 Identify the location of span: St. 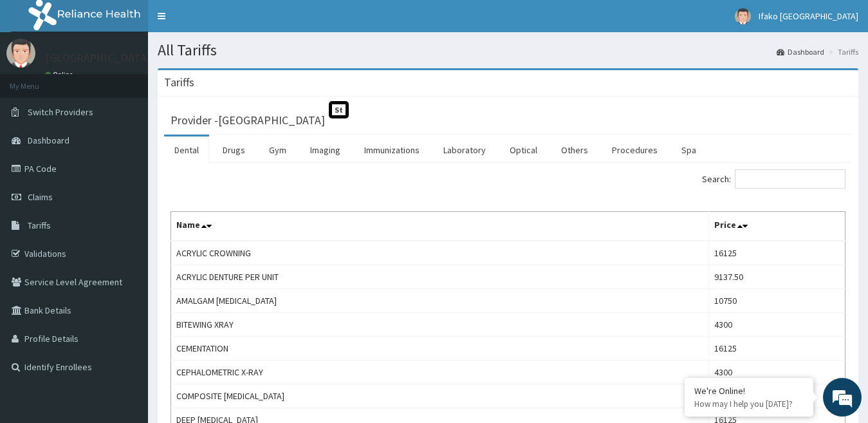
(338, 109).